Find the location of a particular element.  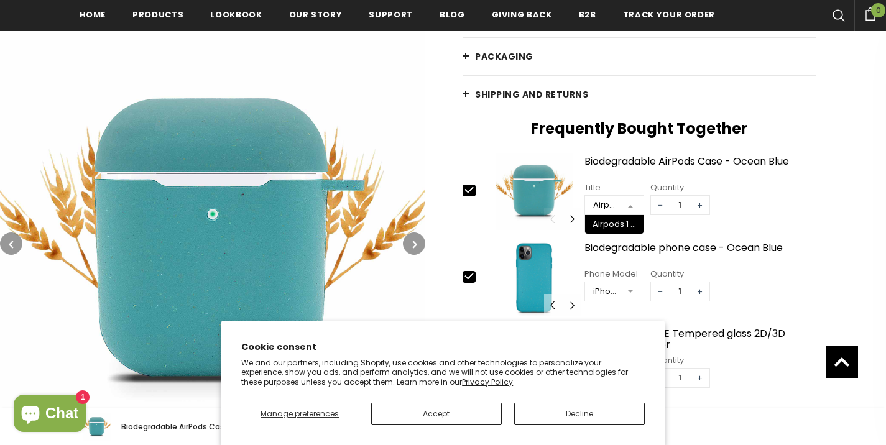

span: PACKAGING is located at coordinates (504, 57).